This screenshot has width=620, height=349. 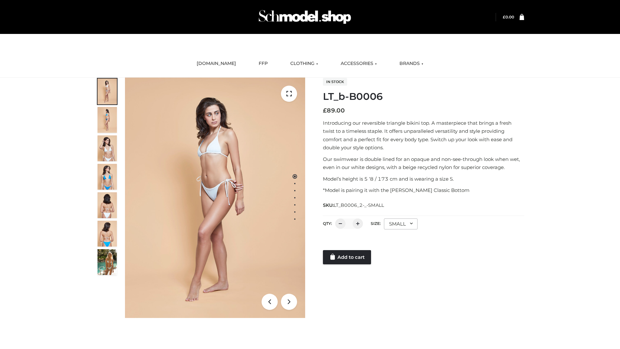 I want to click on img: ArielClassicBikiniTop_CloudNine_AzureSky_OW114ECO_7-scaled.jpg, so click(x=107, y=205).